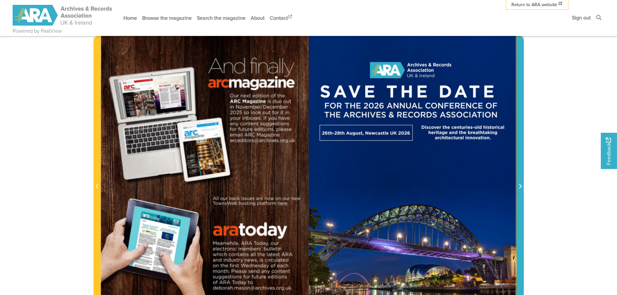 This screenshot has width=617, height=295. What do you see at coordinates (63, 15) in the screenshot?
I see `img: ARA - ARC Magazine | Powered by PastView` at bounding box center [63, 15].